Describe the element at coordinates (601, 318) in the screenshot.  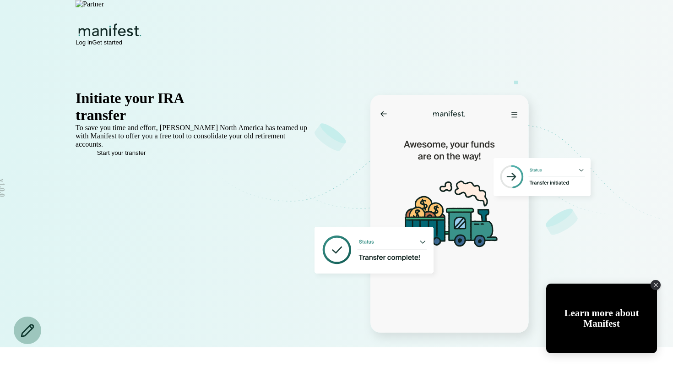
I see `div: Learn more about Manifest` at that location.